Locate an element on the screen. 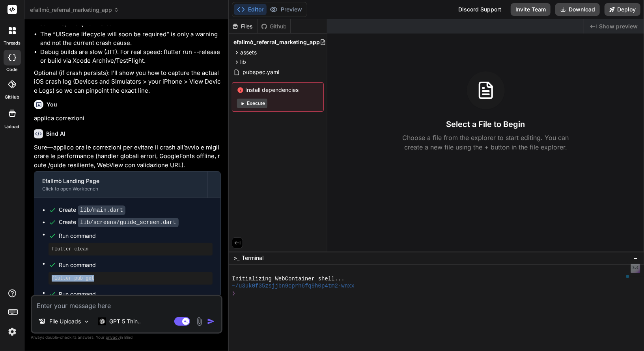  button: Deploy is located at coordinates (622, 9).